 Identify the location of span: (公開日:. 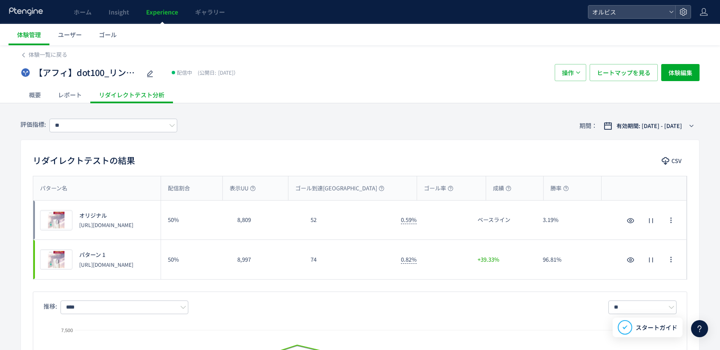
(207, 72).